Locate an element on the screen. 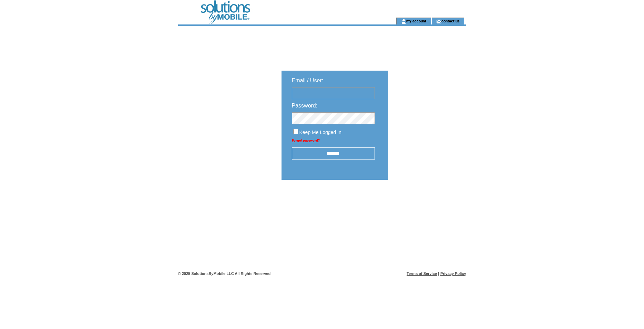 Image resolution: width=644 pixels, height=329 pixels. a: contact us is located at coordinates (450, 21).